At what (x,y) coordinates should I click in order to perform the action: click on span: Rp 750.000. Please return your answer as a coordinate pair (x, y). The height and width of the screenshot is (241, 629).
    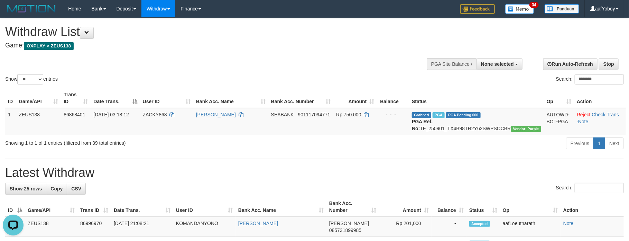
    Looking at the image, I should click on (348, 114).